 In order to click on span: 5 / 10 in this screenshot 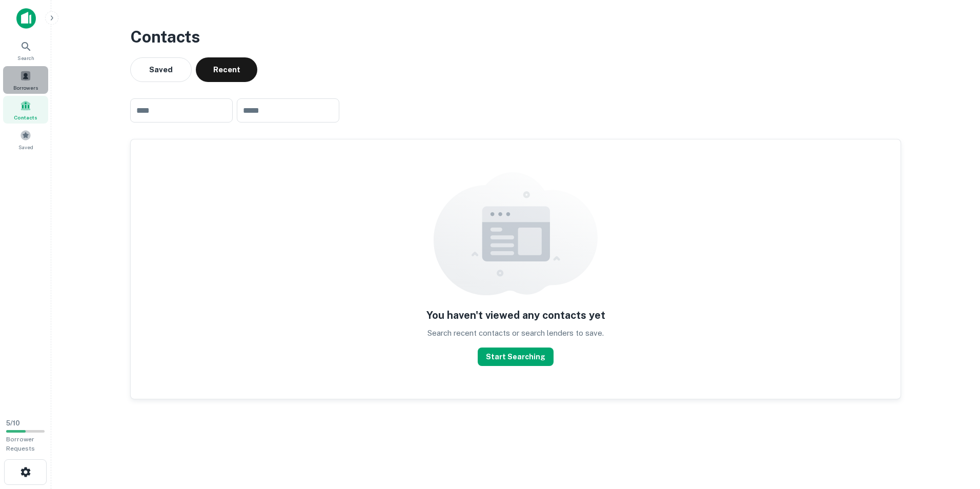, I will do `click(13, 423)`.